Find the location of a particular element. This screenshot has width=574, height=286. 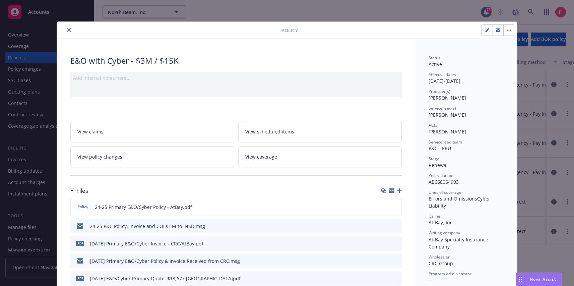

a: View coverage is located at coordinates (320, 157).